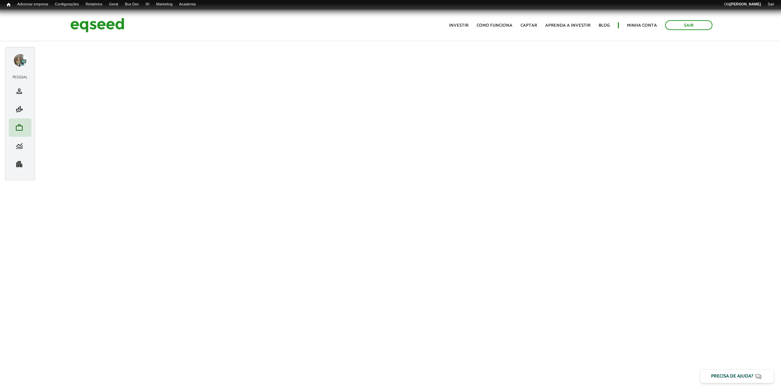 Image resolution: width=781 pixels, height=390 pixels. What do you see at coordinates (147, 4) in the screenshot?
I see `a: RI` at bounding box center [147, 4].